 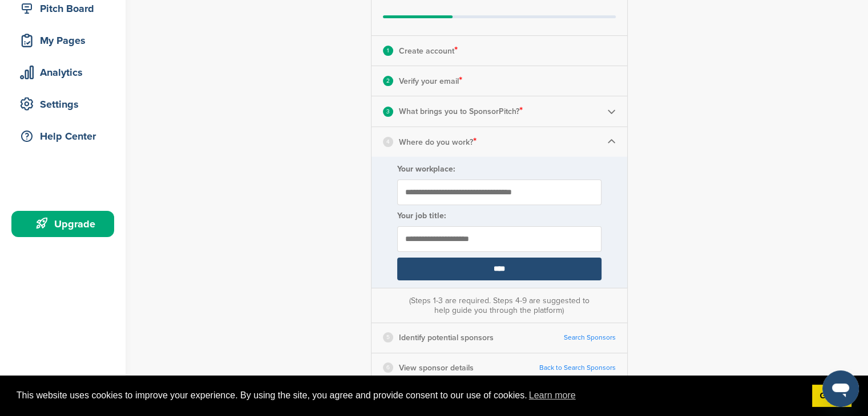 What do you see at coordinates (63, 224) in the screenshot?
I see `a: Upgrade` at bounding box center [63, 224].